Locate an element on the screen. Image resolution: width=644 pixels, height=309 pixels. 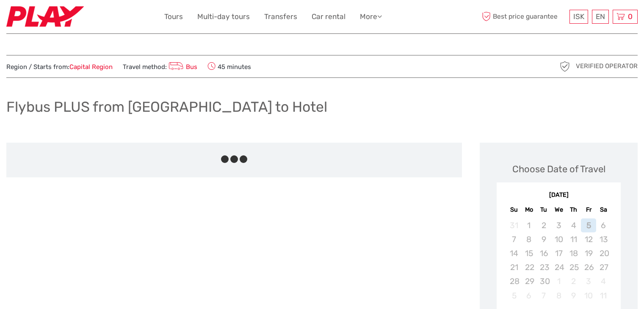
div: Th is located at coordinates (573, 209).